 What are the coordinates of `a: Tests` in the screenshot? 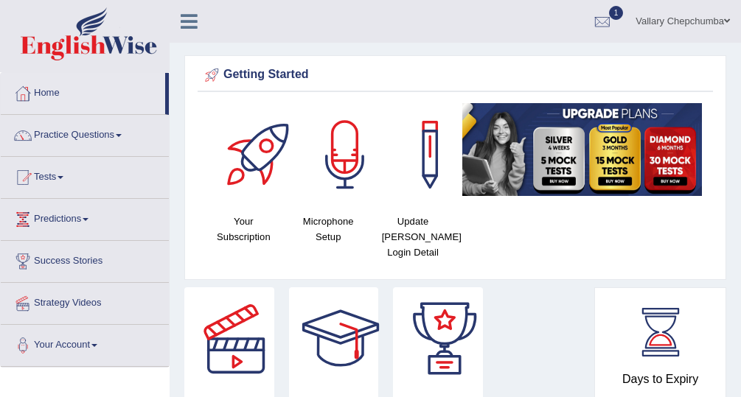 It's located at (85, 175).